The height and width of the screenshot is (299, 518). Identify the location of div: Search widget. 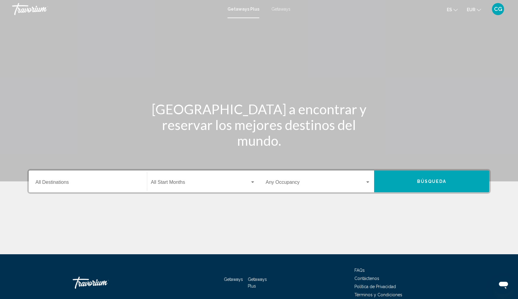
(259, 182).